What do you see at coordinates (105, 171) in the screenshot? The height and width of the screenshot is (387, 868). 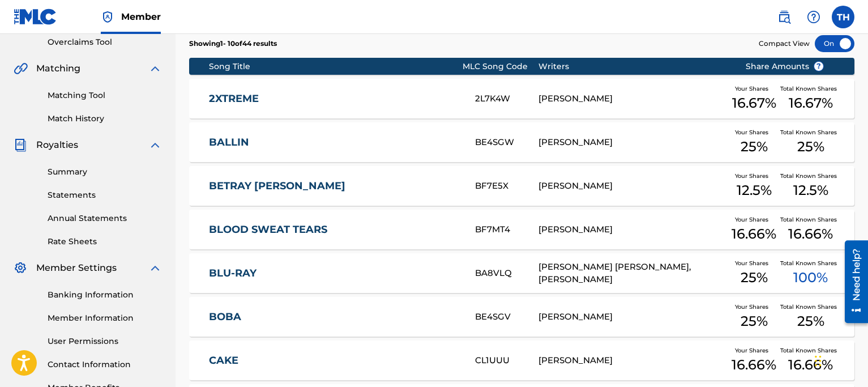 I see `a: Summary` at bounding box center [105, 171].